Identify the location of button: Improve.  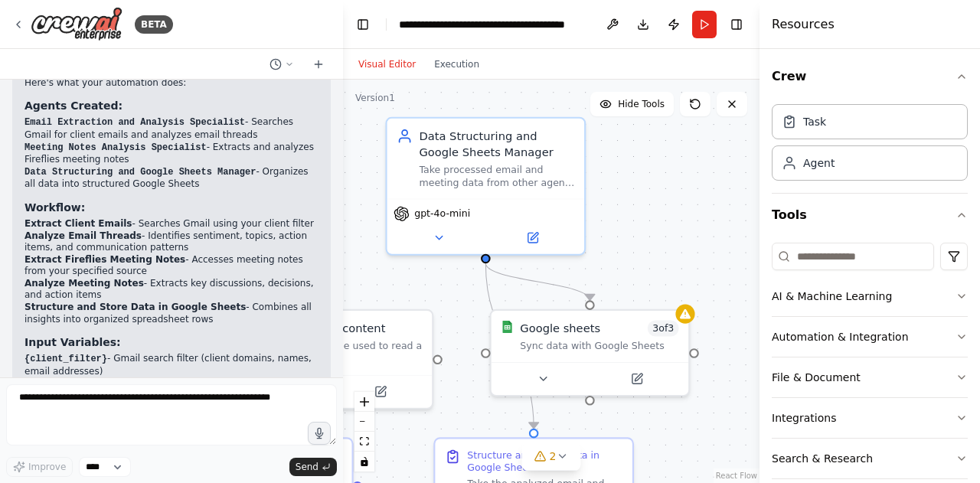
(39, 467).